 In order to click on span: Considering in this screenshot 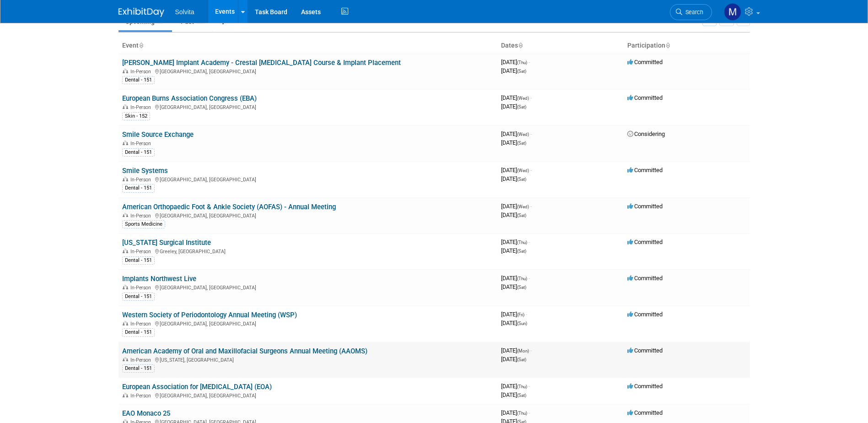, I will do `click(646, 134)`.